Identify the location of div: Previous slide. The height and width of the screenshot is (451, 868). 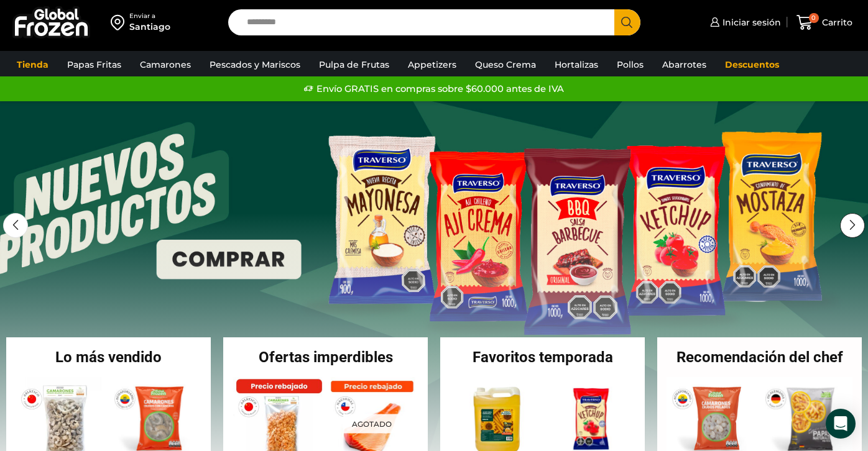
(16, 226).